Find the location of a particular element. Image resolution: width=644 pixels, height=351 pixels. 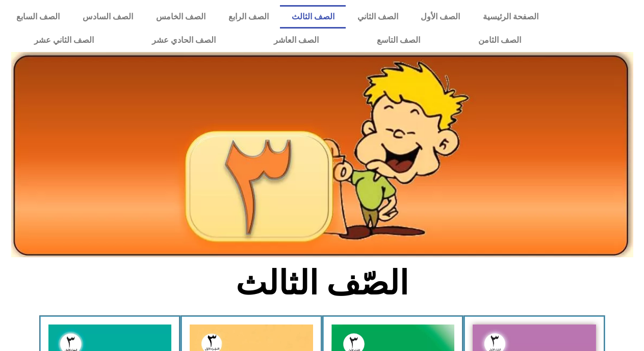

a: الصفحة الرئيسية is located at coordinates (511, 17).